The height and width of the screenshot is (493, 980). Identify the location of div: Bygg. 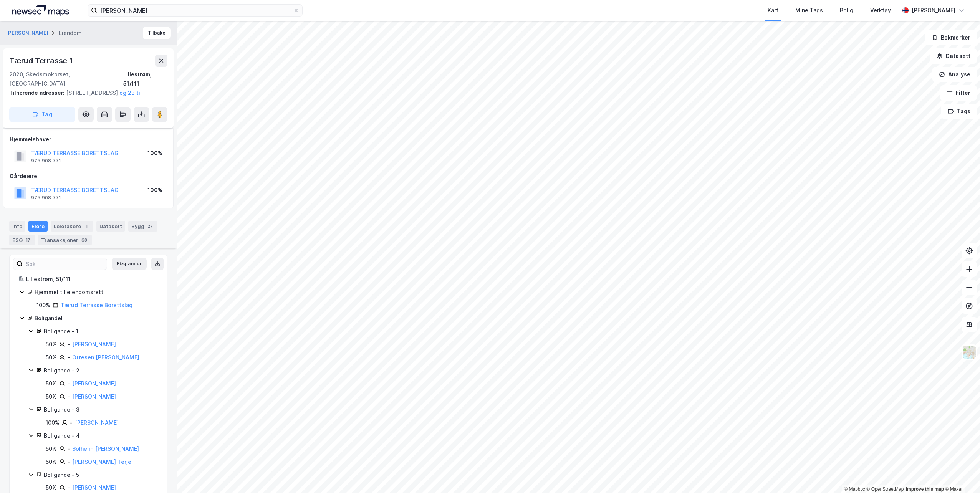
(143, 226).